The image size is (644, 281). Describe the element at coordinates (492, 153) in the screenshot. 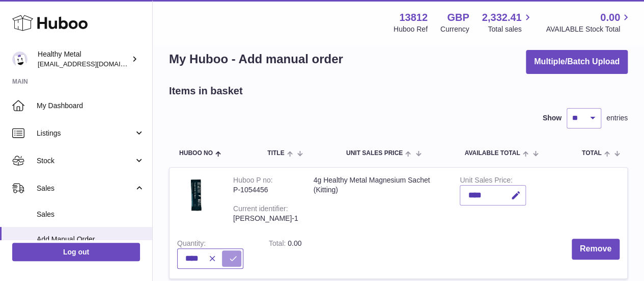

I see `span: AVAILABLE Total` at that location.